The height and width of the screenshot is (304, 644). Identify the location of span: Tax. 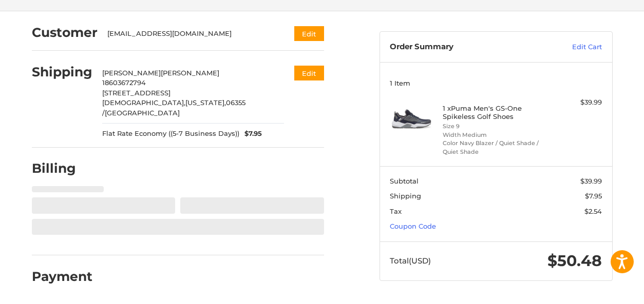
(395, 211).